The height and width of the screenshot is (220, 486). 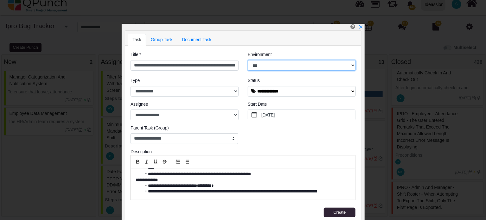 What do you see at coordinates (243, 152) in the screenshot?
I see `div: Description` at bounding box center [243, 152].